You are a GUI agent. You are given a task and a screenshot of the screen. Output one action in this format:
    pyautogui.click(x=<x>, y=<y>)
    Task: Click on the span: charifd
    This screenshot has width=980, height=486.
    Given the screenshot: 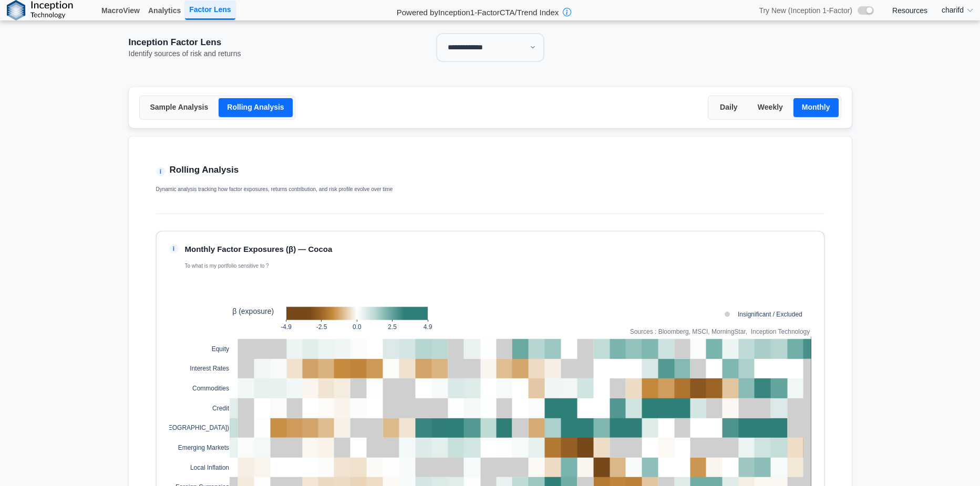 What is the action you would take?
    pyautogui.click(x=953, y=10)
    